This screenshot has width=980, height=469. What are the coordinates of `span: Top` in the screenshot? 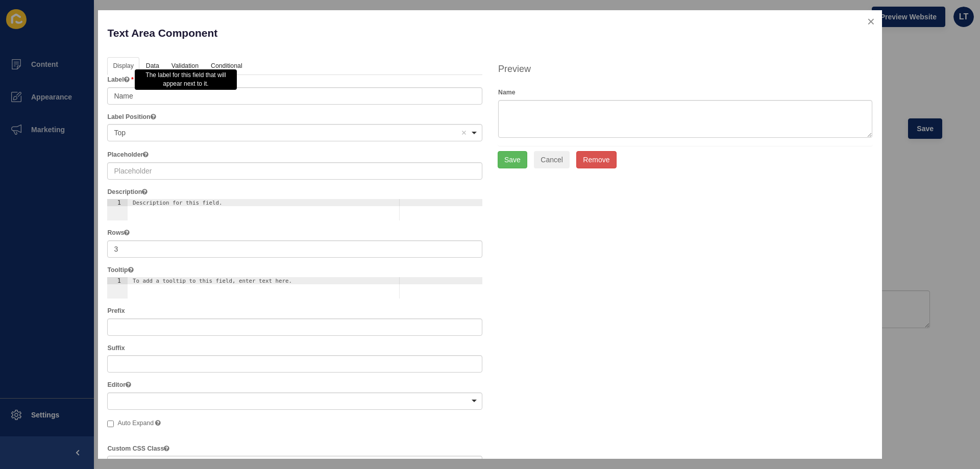 It's located at (119, 133).